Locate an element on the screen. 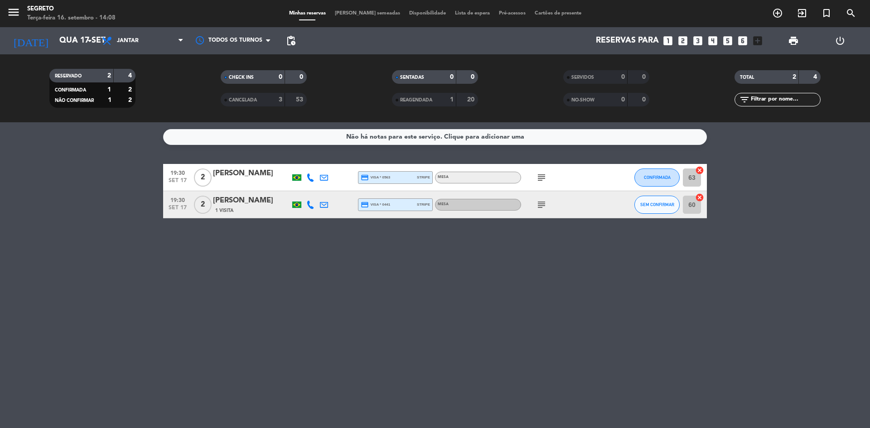 The image size is (870, 428). i: looks_3 is located at coordinates (698, 41).